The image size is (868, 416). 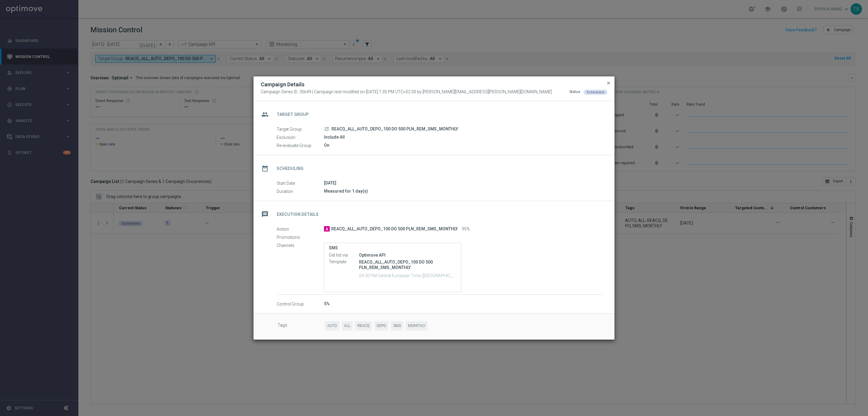 What do you see at coordinates (608, 83) in the screenshot?
I see `span: close` at bounding box center [608, 83].